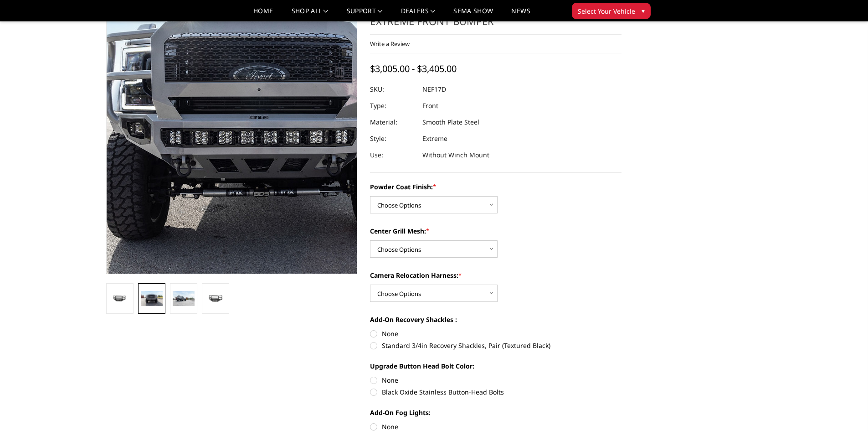 The width and height of the screenshot is (868, 431). Describe the element at coordinates (413, 69) in the screenshot. I see `span: $3,005.00 - $3,405.00` at that location.